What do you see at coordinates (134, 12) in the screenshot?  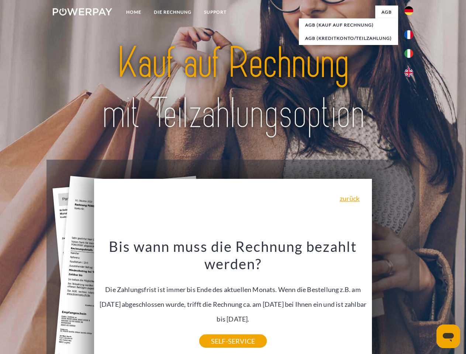 I see `a: Home` at bounding box center [134, 12].